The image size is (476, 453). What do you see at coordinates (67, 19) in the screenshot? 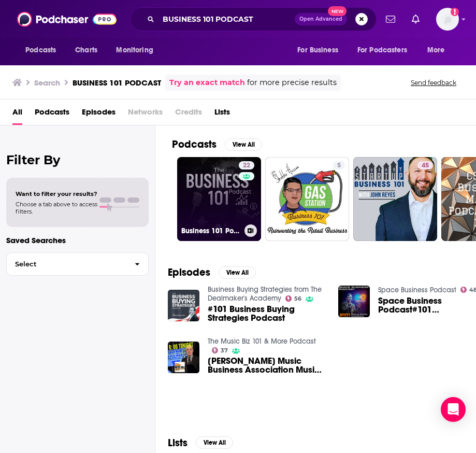
I see `img: Podchaser - Follow, Share and Rate Podcasts` at bounding box center [67, 19].